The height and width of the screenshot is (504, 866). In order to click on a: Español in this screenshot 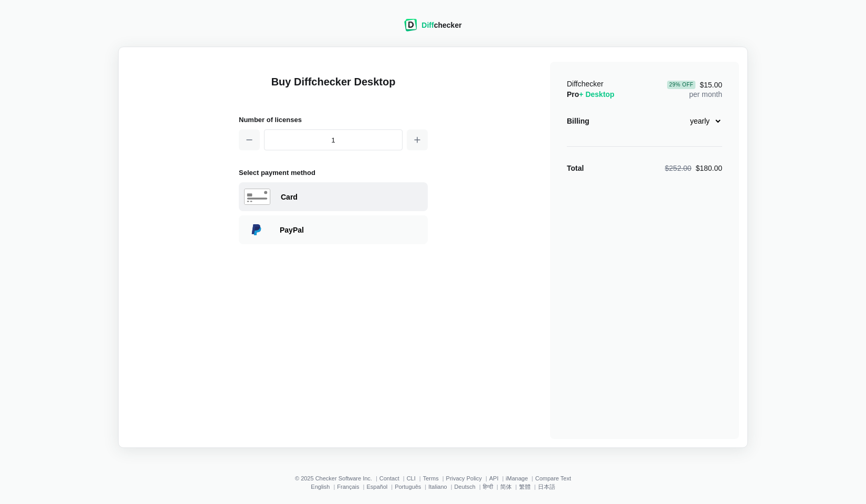, I will do `click(377, 487)`.